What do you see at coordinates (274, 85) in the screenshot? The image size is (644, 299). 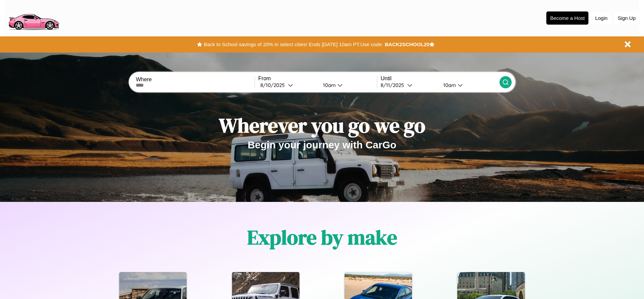 I see `div: 8 / 10 / 2025` at bounding box center [274, 85].